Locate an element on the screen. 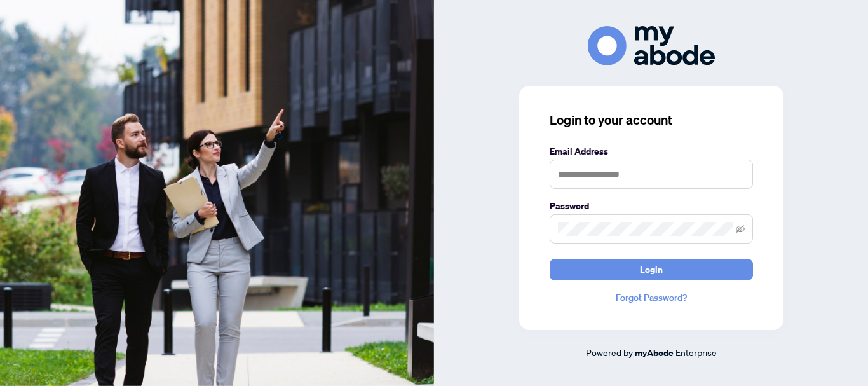 This screenshot has width=868, height=386. button: Login is located at coordinates (652, 269).